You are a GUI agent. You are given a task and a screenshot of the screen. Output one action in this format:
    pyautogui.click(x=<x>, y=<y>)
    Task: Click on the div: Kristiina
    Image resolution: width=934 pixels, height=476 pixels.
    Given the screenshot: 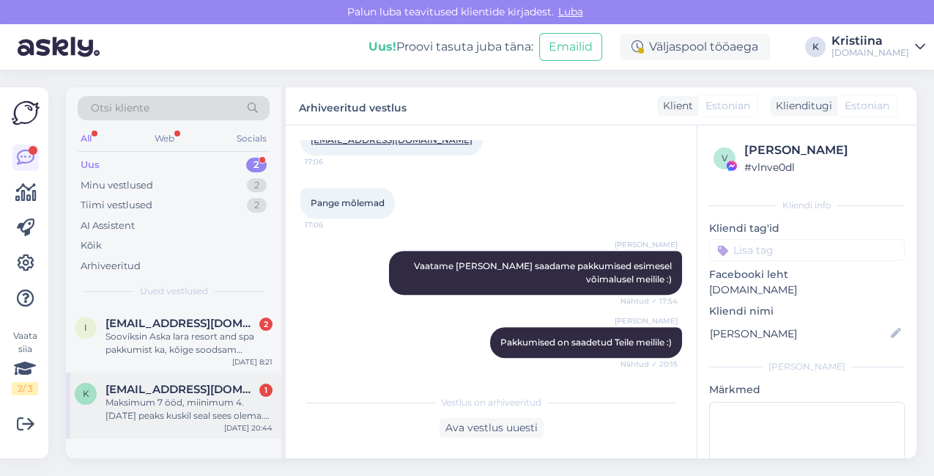 What is the action you would take?
    pyautogui.click(x=871, y=41)
    